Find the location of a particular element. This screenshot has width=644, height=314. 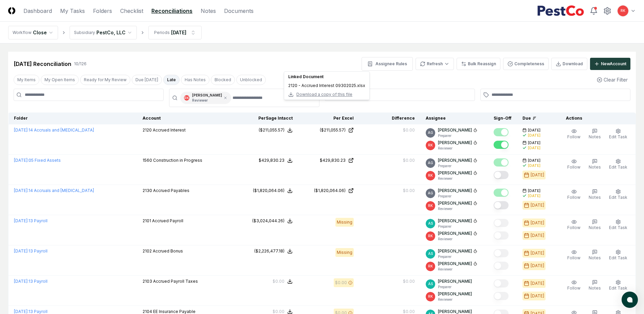

div: ($1,820,064.06) is located at coordinates (269, 191).